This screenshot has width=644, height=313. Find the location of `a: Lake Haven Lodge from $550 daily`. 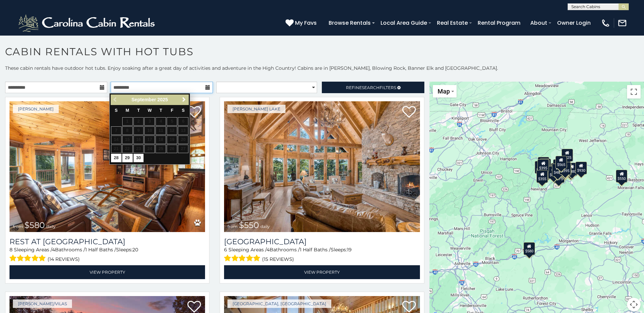

a: Lake Haven Lodge from $550 daily is located at coordinates (322, 167).